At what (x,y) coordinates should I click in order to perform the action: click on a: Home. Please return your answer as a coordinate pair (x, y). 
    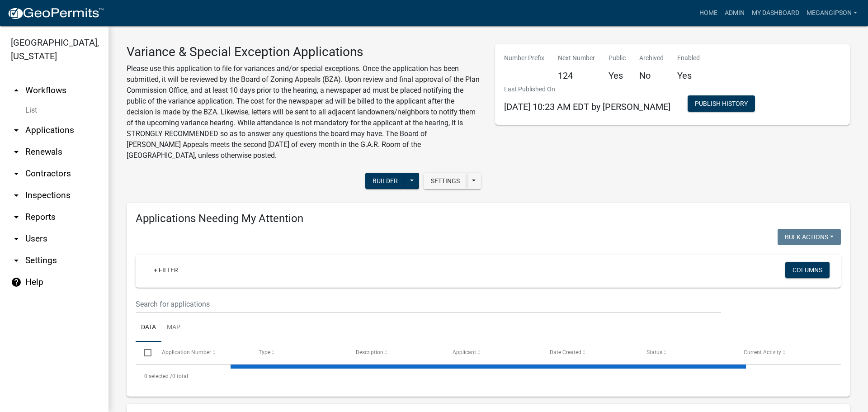
    Looking at the image, I should click on (708, 13).